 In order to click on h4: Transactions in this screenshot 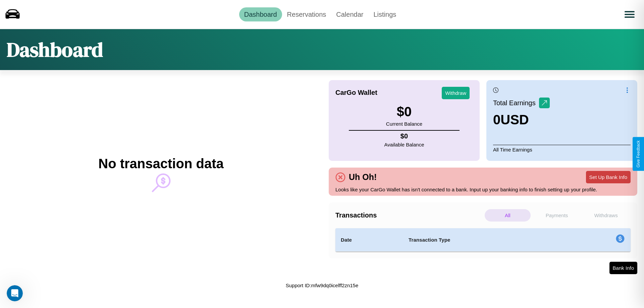, I will do `click(409, 215)`.